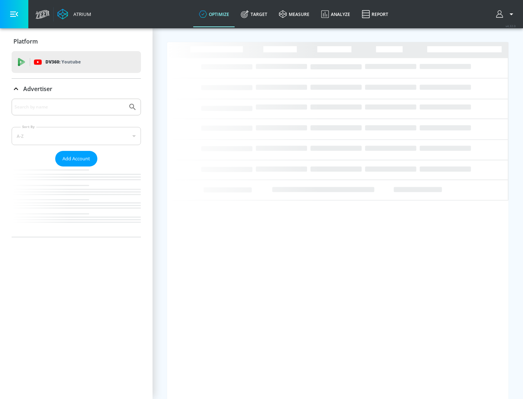 The width and height of the screenshot is (523, 399). What do you see at coordinates (76, 41) in the screenshot?
I see `div: Platform` at bounding box center [76, 41].